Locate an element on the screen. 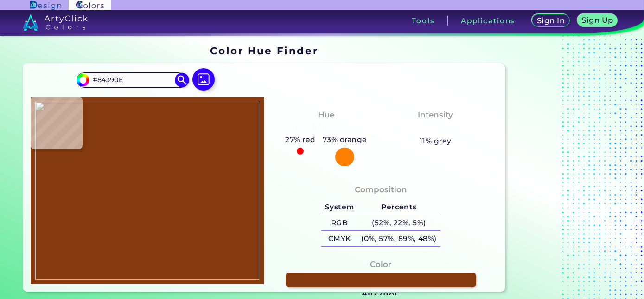 The image size is (644, 299). h5: 11% grey is located at coordinates (435, 141).